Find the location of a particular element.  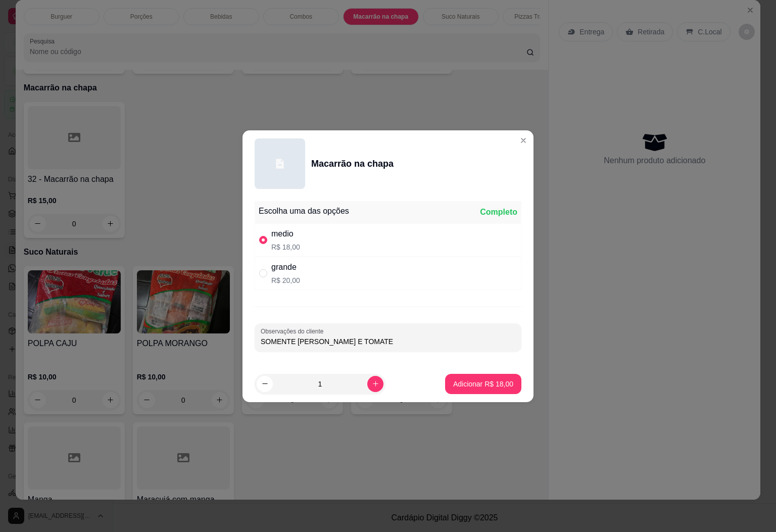

button: increase-product-quantity is located at coordinates (375, 385).